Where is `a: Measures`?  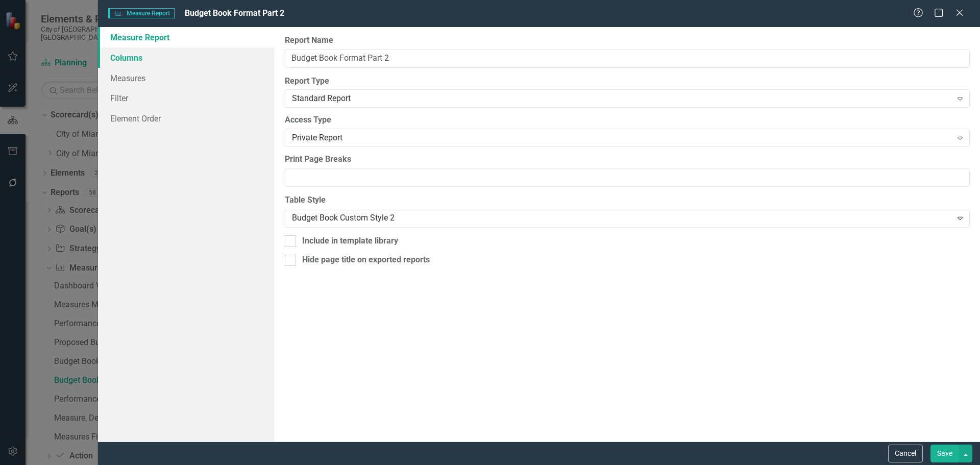
a: Measures is located at coordinates (186, 78).